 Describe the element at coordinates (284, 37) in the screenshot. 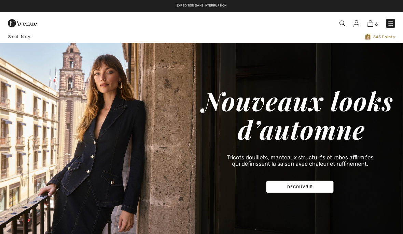

I see `span: 545 Points` at that location.